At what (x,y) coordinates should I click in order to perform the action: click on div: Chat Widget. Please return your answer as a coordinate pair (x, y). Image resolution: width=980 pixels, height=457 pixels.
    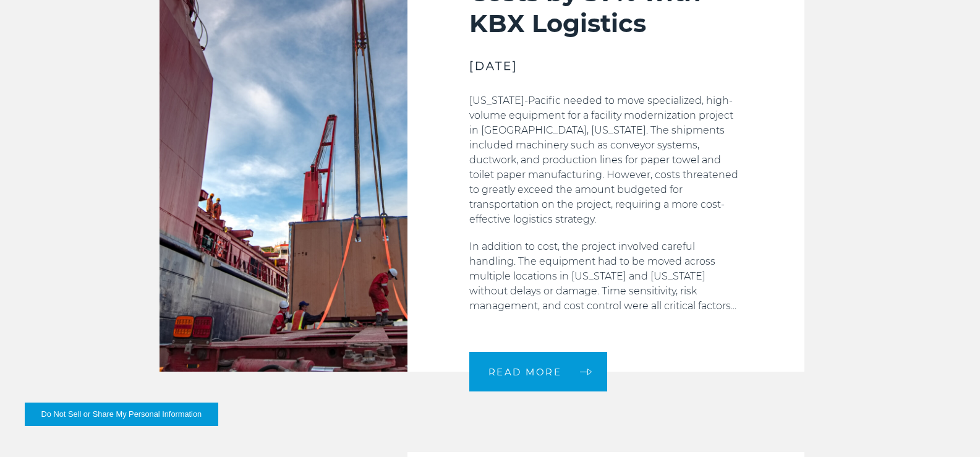
    Looking at the image, I should click on (949, 427).